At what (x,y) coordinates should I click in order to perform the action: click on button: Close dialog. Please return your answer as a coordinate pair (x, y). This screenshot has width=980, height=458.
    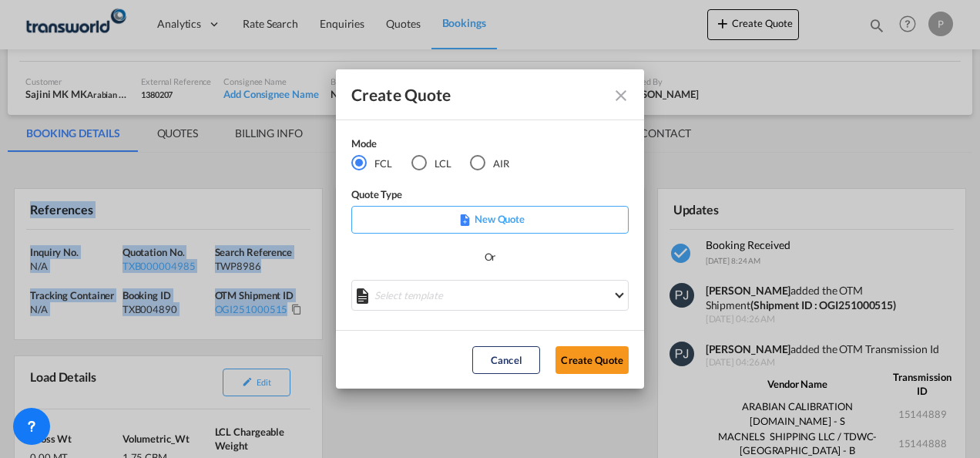
    Looking at the image, I should click on (620, 94).